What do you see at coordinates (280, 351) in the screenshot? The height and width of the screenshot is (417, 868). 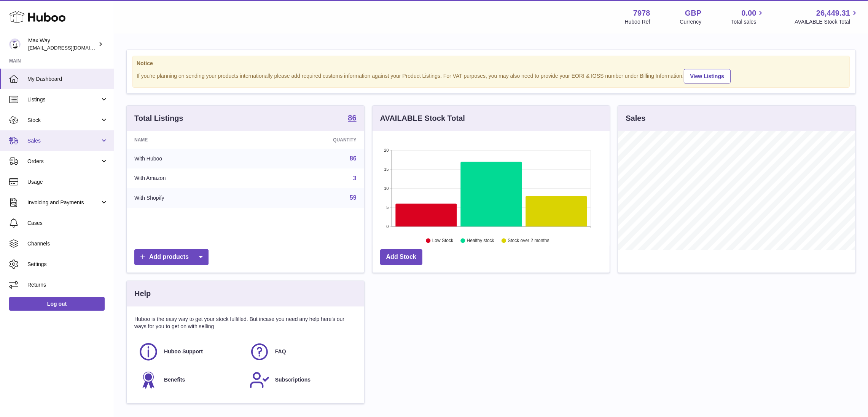 I see `span: FAQ` at bounding box center [280, 351].